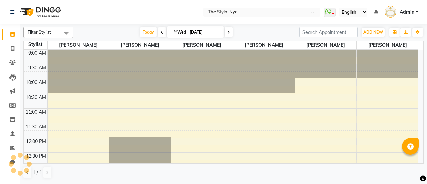 The image size is (427, 184). Describe the element at coordinates (36, 127) in the screenshot. I see `div: 11:30 AM` at that location.